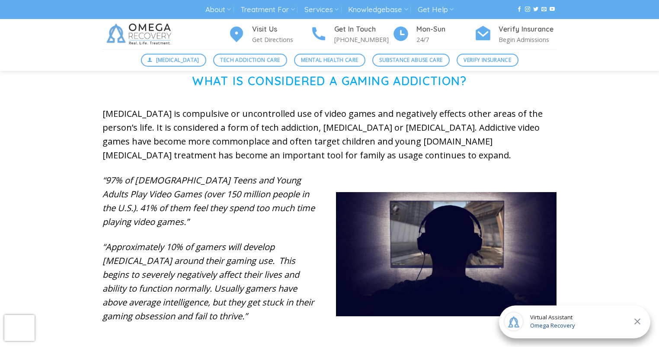  What do you see at coordinates (329, 81) in the screenshot?
I see `h1: What is Considered a Gaming Addiction?` at bounding box center [329, 81].